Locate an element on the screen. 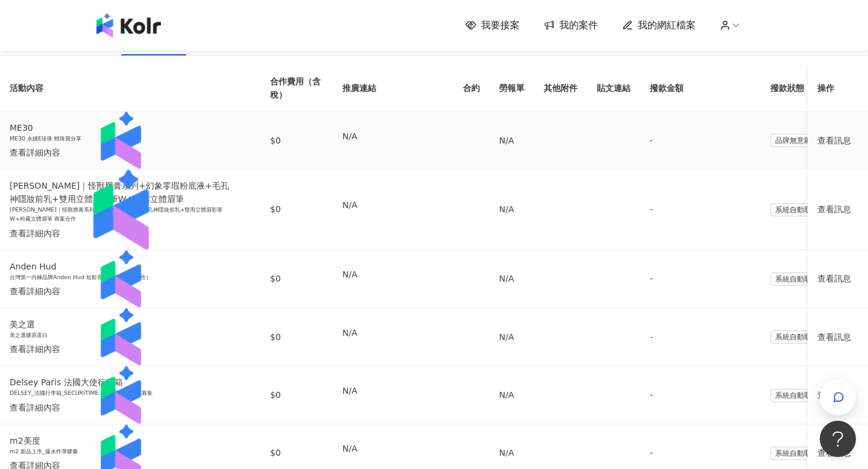  a: 我要接案 is located at coordinates (492, 25).